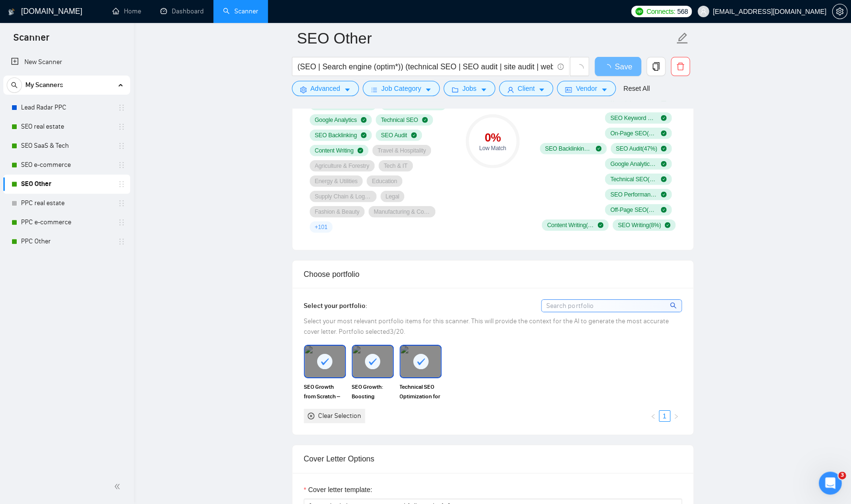 The width and height of the screenshot is (851, 504). What do you see at coordinates (336, 135) in the screenshot?
I see `span: SEO Backlinking` at bounding box center [336, 135].